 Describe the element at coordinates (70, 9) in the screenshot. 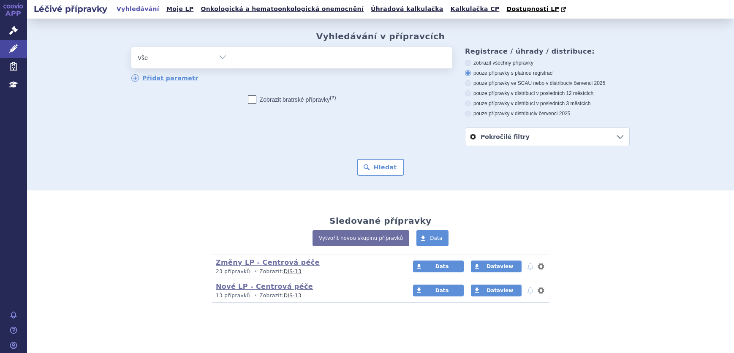

I see `h2: Léčivé přípravky` at that location.